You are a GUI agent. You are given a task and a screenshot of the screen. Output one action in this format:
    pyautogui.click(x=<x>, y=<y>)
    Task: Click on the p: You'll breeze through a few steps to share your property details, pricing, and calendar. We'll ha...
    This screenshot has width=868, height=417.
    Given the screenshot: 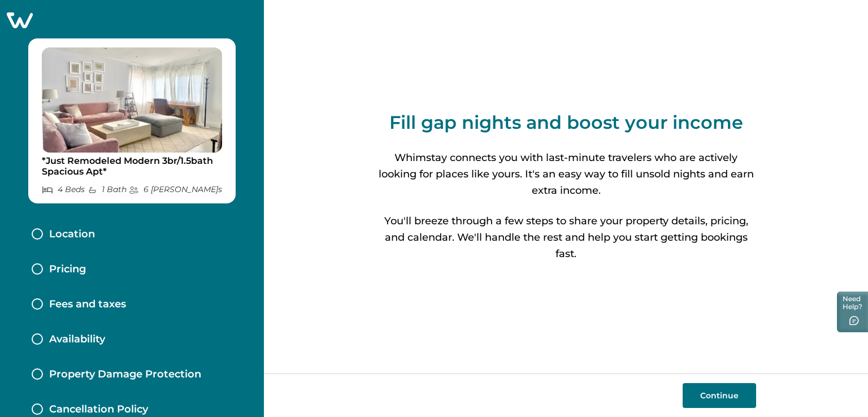 What is the action you would take?
    pyautogui.click(x=566, y=238)
    